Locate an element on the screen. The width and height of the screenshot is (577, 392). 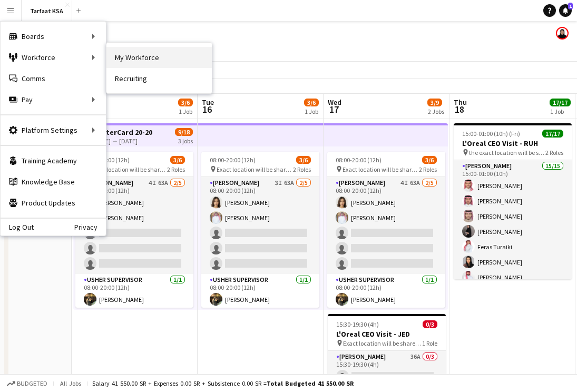
a: Log Out is located at coordinates (17, 227).